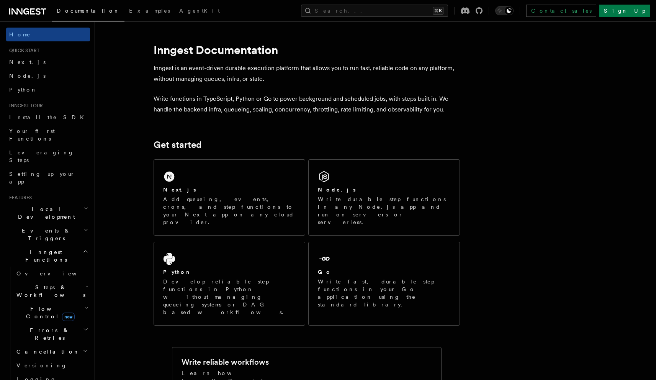  I want to click on span: Inngest tour, so click(25, 106).